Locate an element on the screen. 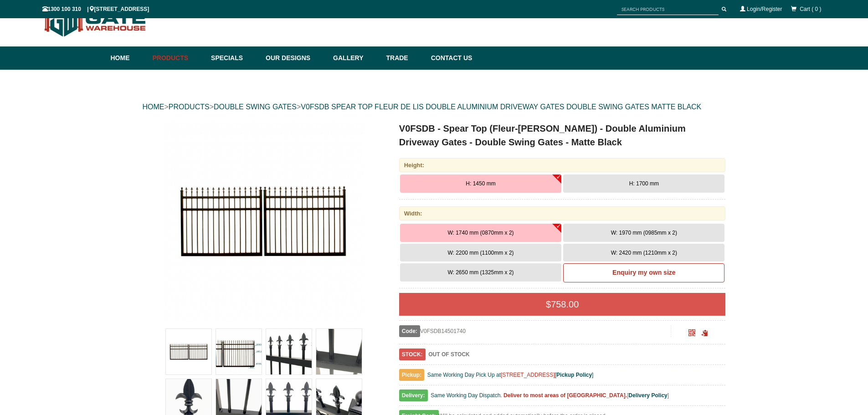 The width and height of the screenshot is (868, 415). a: Pickup Policy is located at coordinates (574, 374).